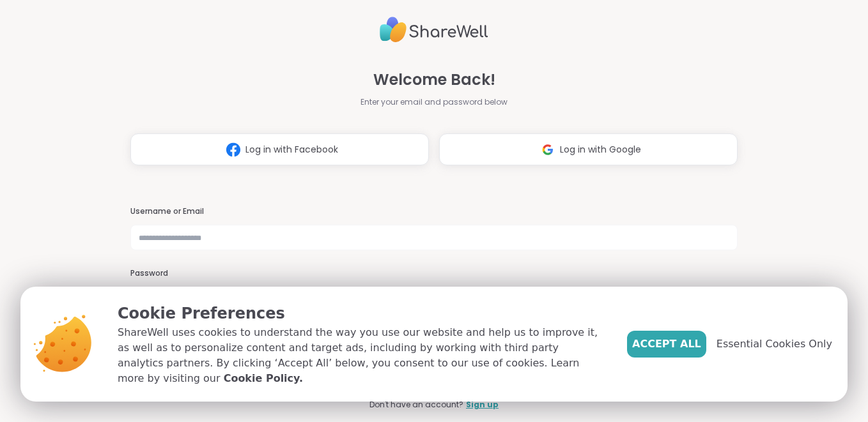 The width and height of the screenshot is (868, 422). What do you see at coordinates (362, 355) in the screenshot?
I see `p: ShareWell uses cookies to understand the way you use our website and help us to improve it, as we...` at bounding box center [362, 355].